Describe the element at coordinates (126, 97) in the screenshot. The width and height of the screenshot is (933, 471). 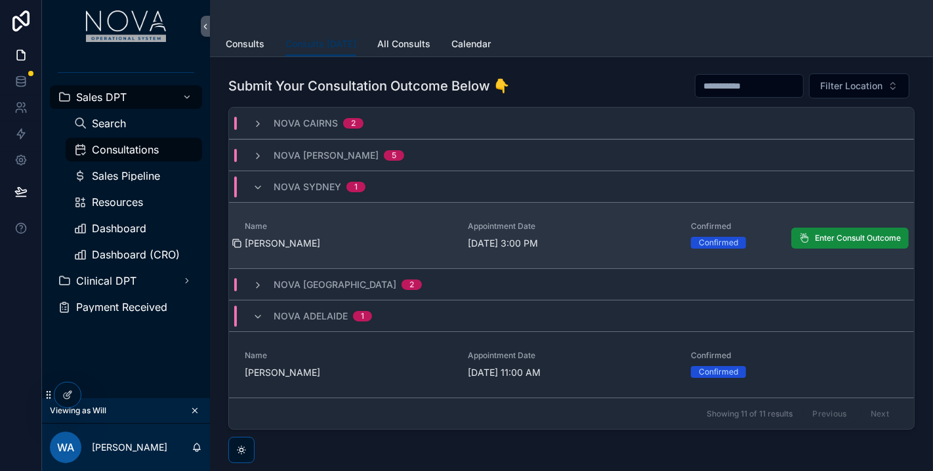
I see `a: Sales DPT` at that location.